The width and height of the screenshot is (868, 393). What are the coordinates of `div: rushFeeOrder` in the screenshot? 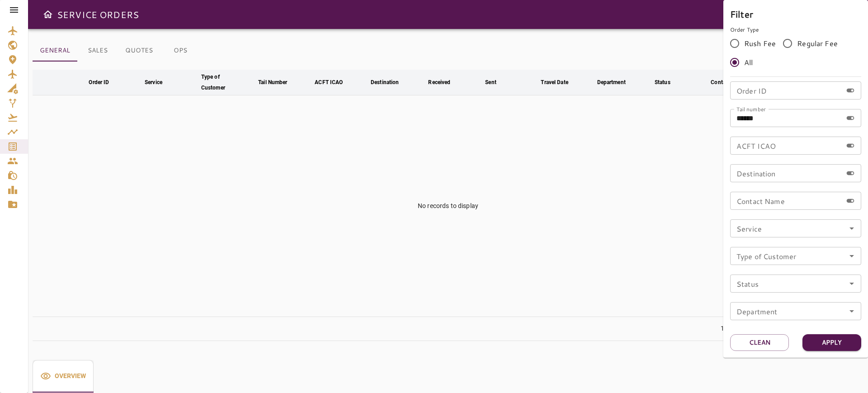 It's located at (796, 53).